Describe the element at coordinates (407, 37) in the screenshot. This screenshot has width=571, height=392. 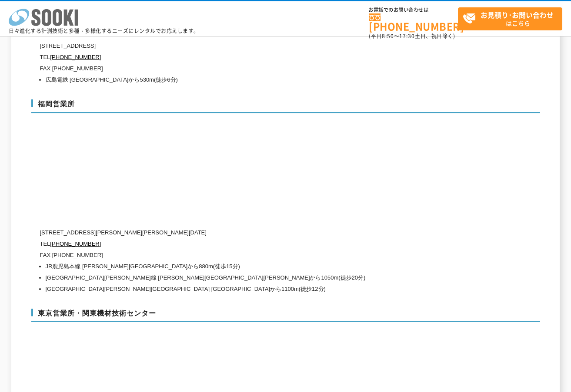
I see `span: 17:30` at that location.